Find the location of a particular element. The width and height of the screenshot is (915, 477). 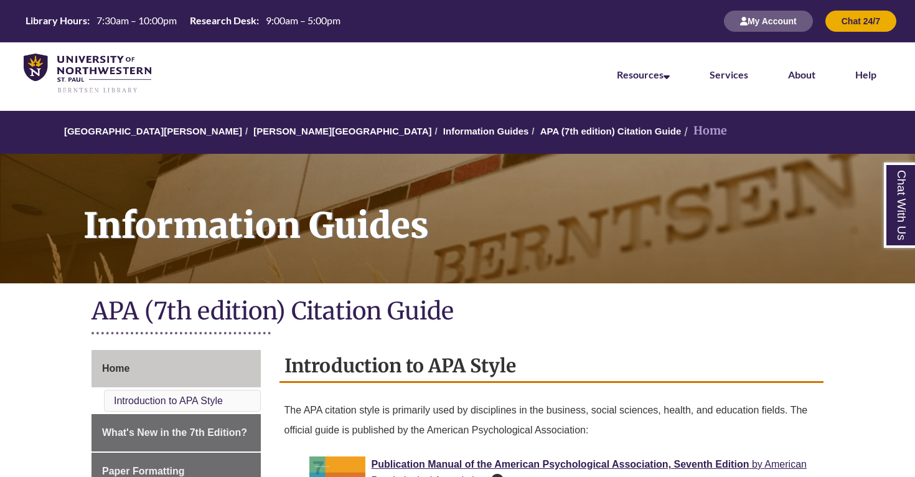

a: Home is located at coordinates (176, 369).